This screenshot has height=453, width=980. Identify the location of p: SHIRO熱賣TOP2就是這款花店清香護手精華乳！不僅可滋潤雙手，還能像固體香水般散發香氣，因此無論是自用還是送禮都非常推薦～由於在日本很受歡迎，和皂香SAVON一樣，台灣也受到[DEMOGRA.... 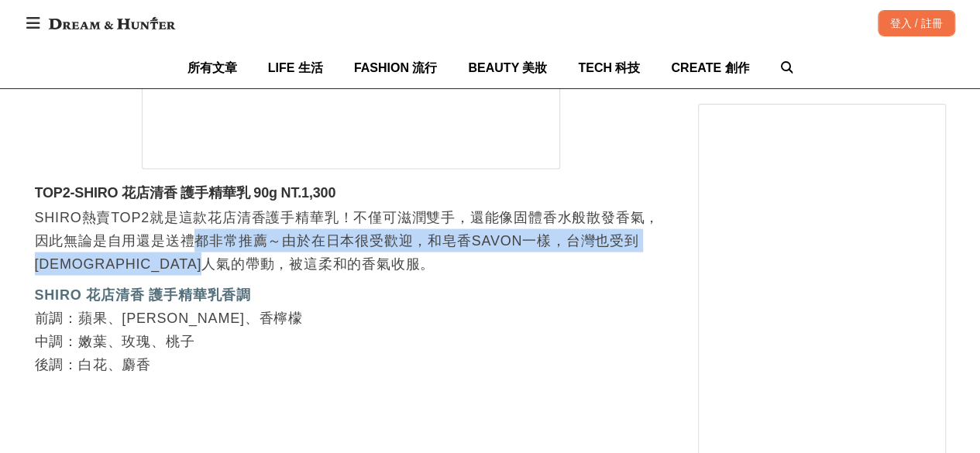
(351, 240).